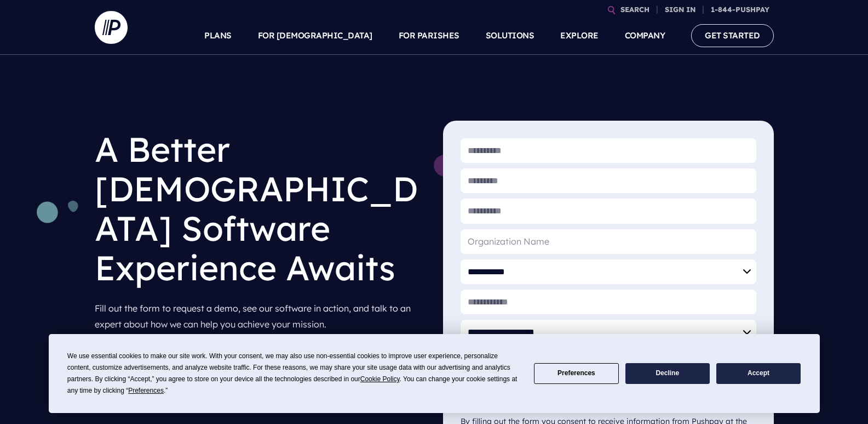 The width and height of the screenshot is (868, 424). Describe the element at coordinates (428, 36) in the screenshot. I see `a: FOR PARISHES` at that location.